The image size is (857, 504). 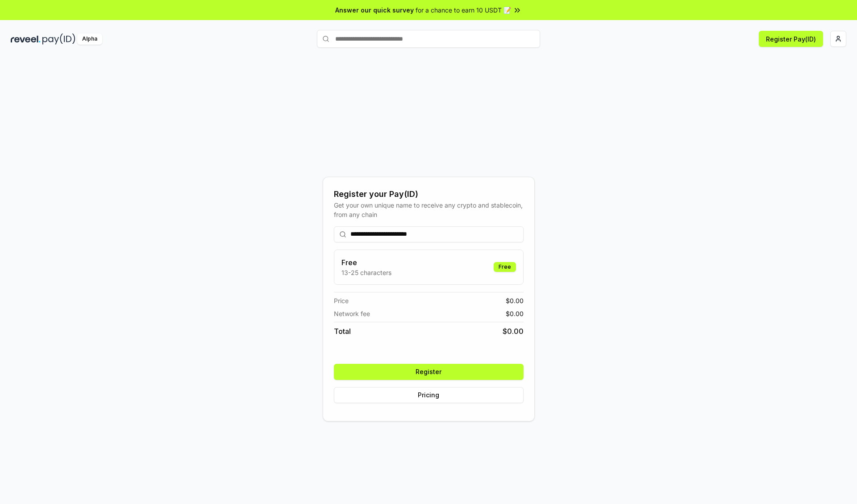 I want to click on span: Total, so click(x=343, y=331).